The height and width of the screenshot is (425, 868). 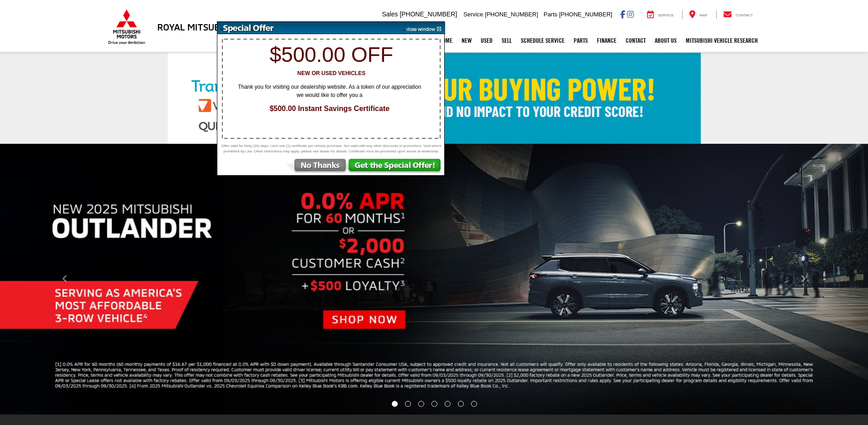 I want to click on img: Check Your Buying Power, so click(x=434, y=99).